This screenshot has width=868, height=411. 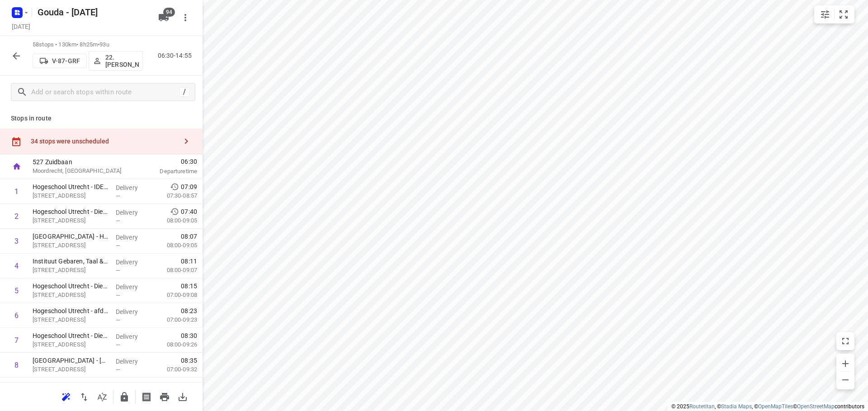 I want to click on div: 34 stops were unscheduled, so click(x=104, y=141).